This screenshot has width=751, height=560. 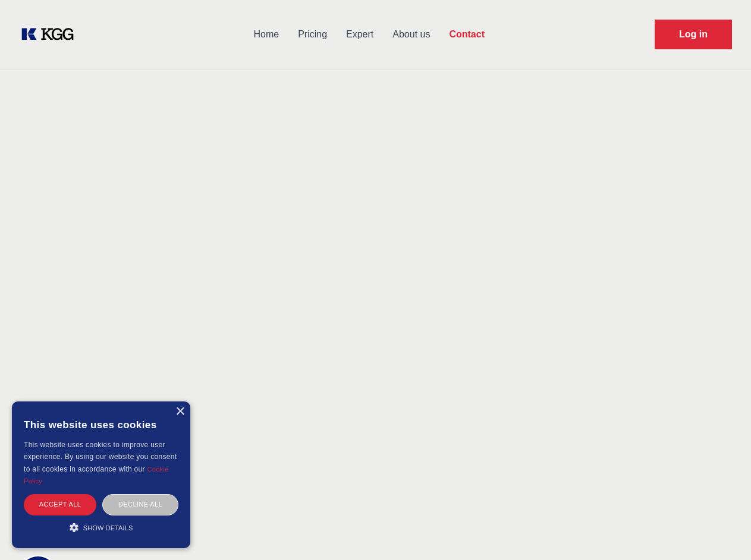 What do you see at coordinates (721, 532) in the screenshot?
I see `div: Chat Widget` at bounding box center [721, 532].